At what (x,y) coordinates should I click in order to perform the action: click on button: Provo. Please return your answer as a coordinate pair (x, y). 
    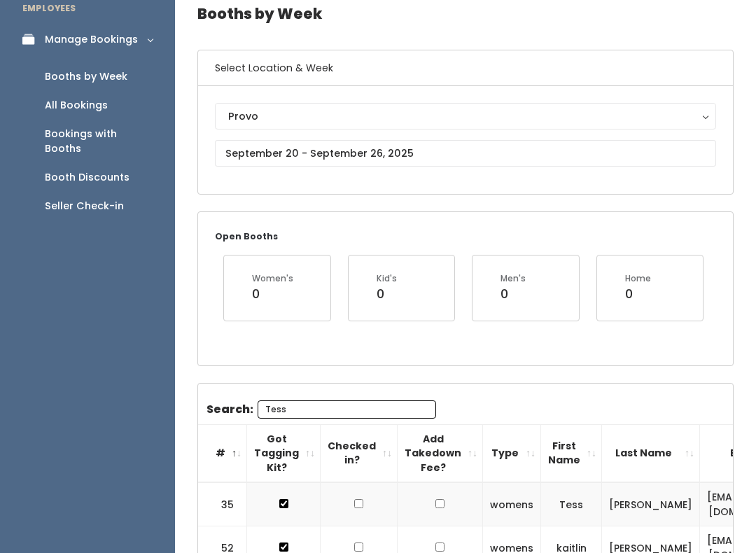
    Looking at the image, I should click on (465, 117).